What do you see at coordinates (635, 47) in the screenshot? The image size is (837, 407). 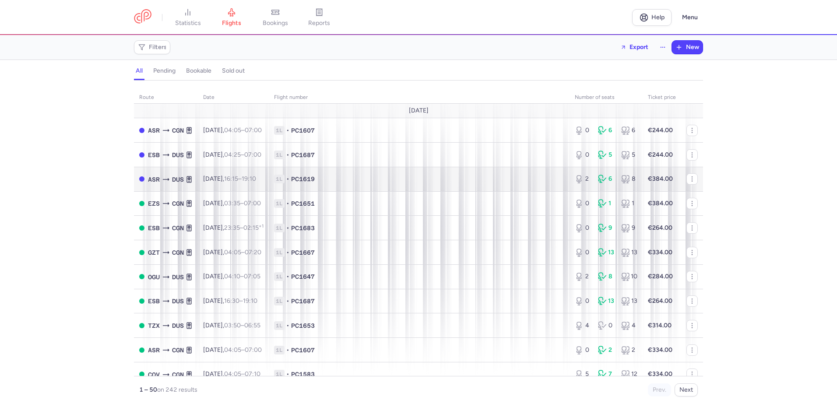 I see `button: Export` at bounding box center [635, 47].